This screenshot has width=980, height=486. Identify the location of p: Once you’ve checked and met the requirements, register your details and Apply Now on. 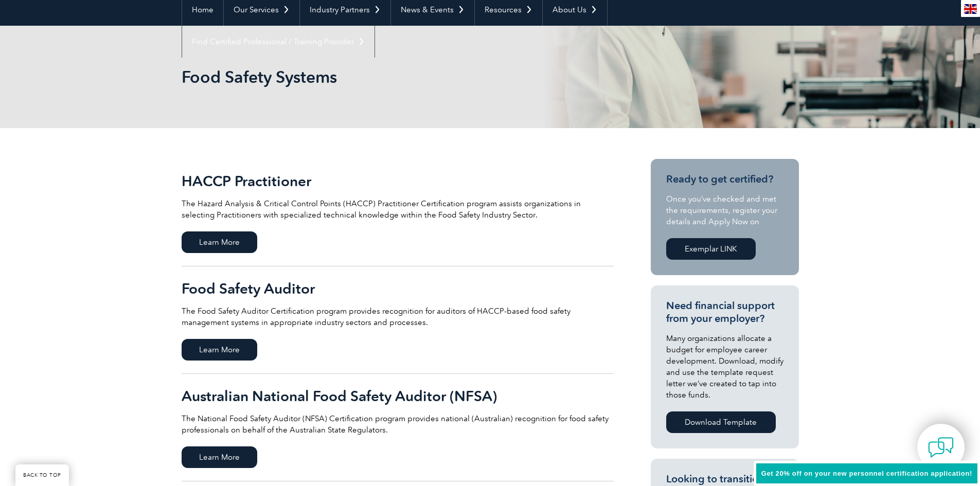
(725, 210).